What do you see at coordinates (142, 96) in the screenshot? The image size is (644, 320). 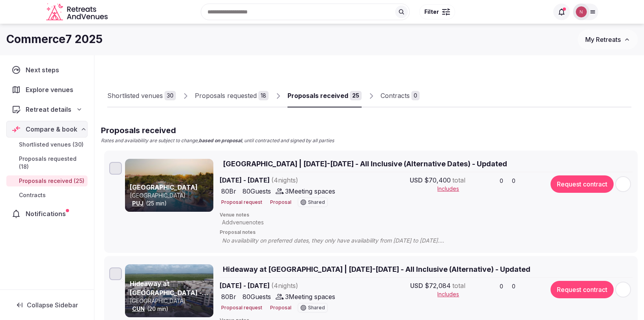 I see `a: Shortlisted venues30` at bounding box center [142, 96].